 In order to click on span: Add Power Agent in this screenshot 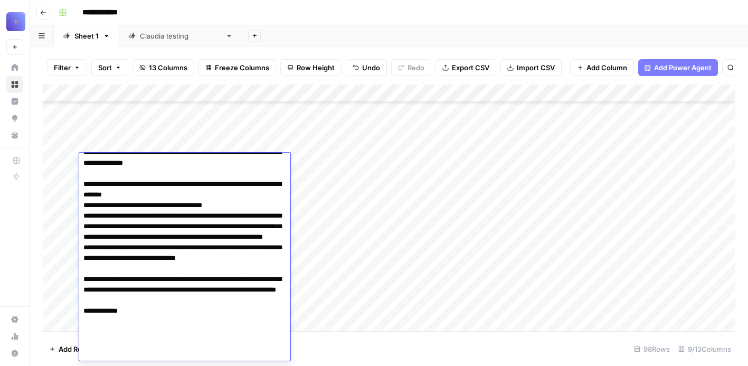, I will do `click(683, 68)`.